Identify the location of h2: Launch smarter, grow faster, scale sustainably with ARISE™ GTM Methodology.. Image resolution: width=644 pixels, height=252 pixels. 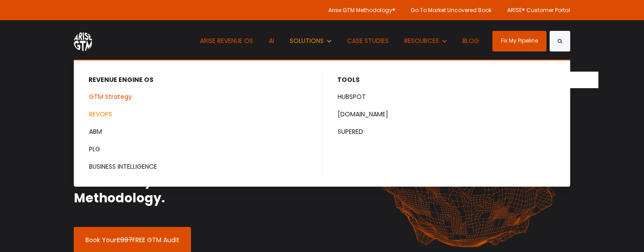
(195, 181).